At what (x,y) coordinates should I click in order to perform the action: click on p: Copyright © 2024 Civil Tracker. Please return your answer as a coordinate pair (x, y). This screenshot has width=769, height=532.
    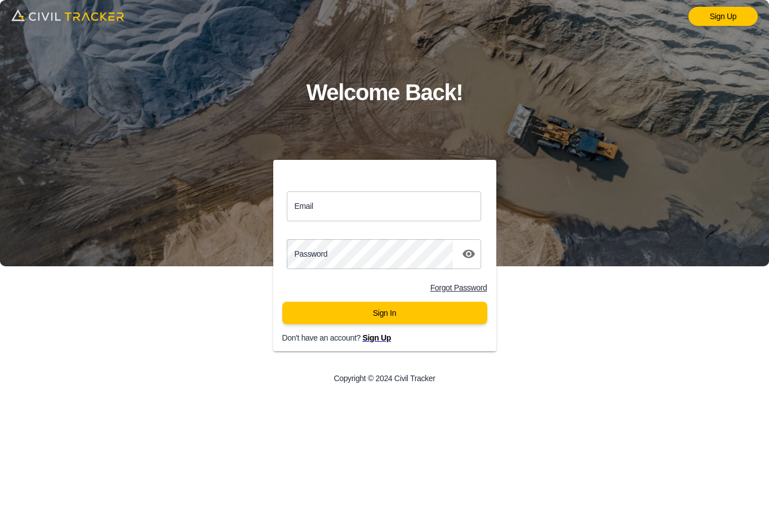
    Looking at the image, I should click on (384, 378).